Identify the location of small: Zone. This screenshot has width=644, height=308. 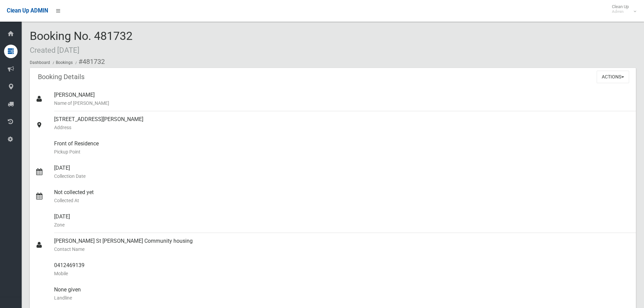
(342, 225).